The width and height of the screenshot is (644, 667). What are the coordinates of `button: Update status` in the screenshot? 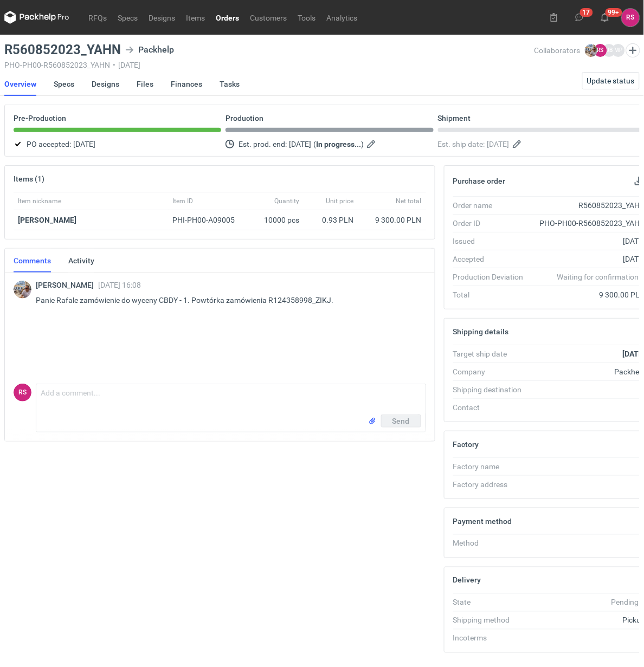 It's located at (611, 80).